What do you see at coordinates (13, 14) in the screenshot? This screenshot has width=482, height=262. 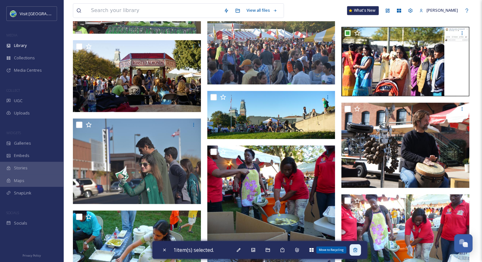 I see `img: cvctwitlogo_400x400.jpg` at bounding box center [13, 14].